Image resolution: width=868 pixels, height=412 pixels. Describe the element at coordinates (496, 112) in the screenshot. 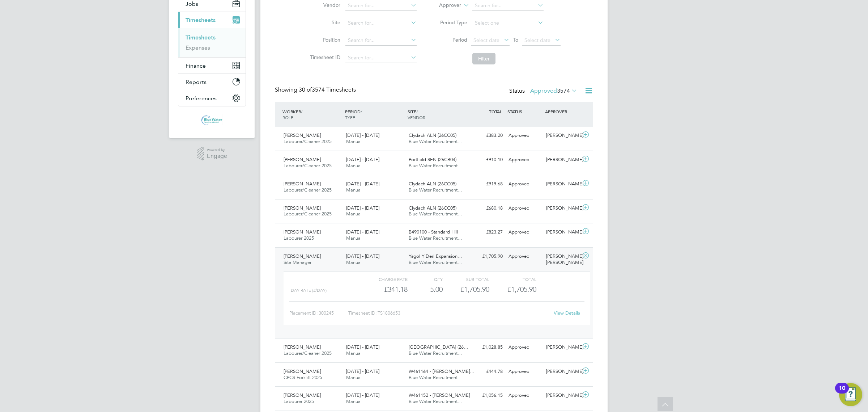

I see `span: TOTAL` at that location.